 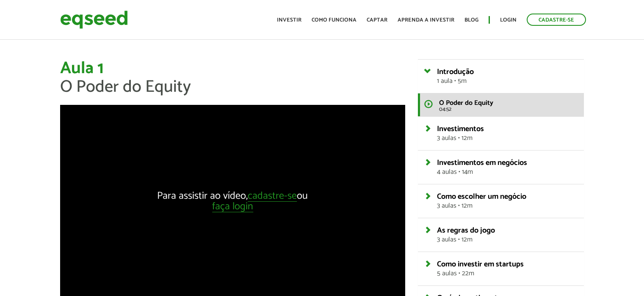 I want to click on a: cadastre-se, so click(x=272, y=196).